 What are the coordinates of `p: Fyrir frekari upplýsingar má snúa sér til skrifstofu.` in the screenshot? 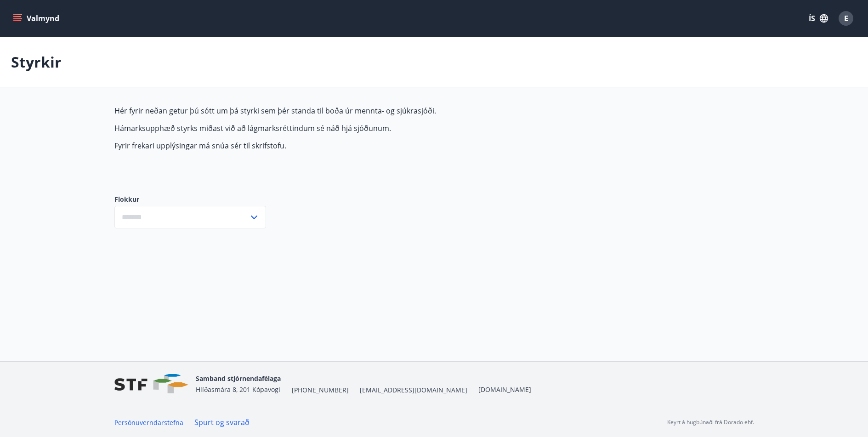 It's located at (332, 146).